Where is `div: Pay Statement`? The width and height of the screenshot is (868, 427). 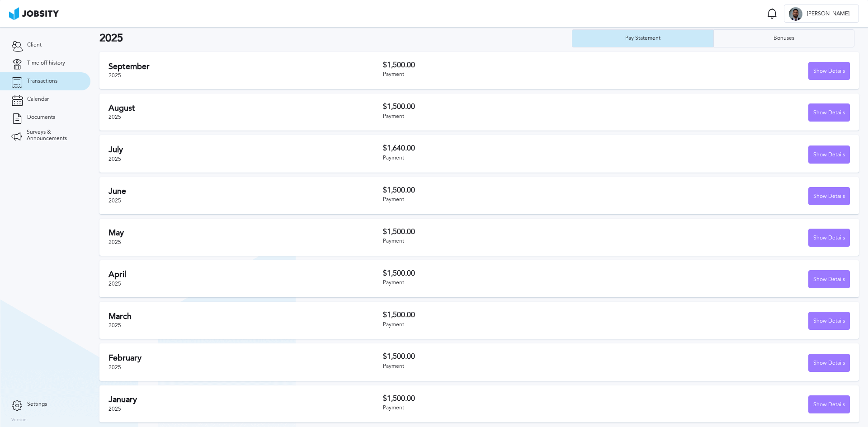 div: Pay Statement is located at coordinates (643, 39).